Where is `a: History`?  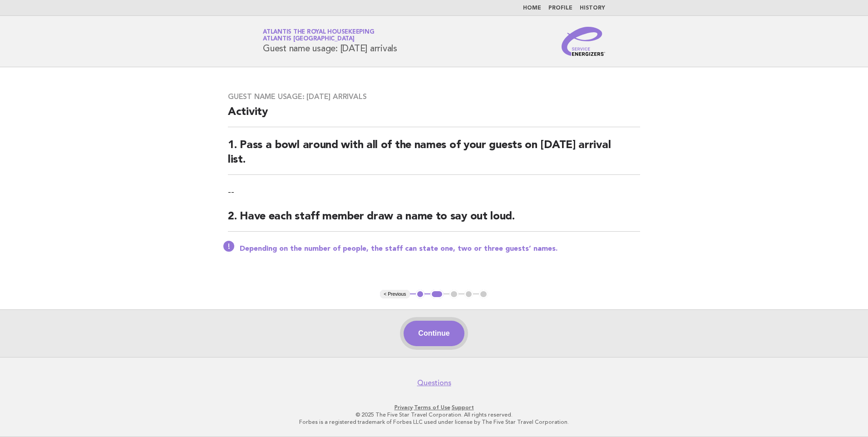
a: History is located at coordinates (593, 8).